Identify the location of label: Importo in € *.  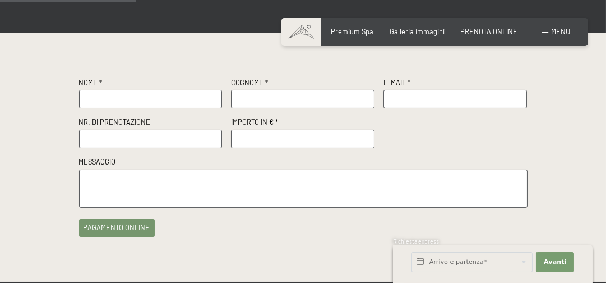
(303, 123).